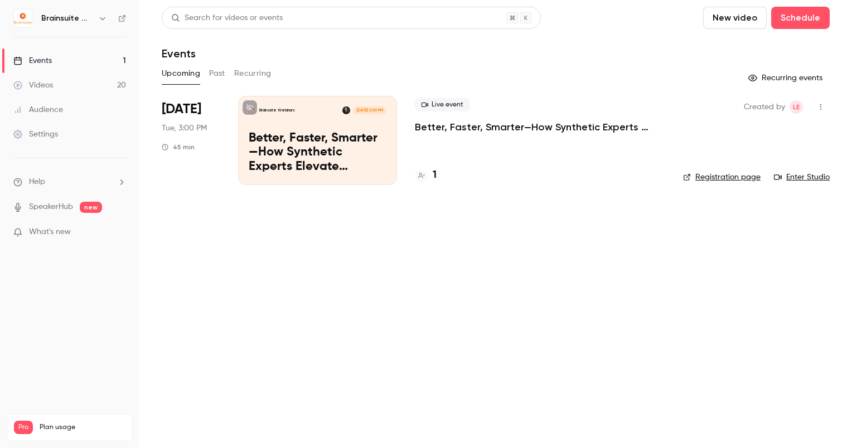 This screenshot has width=852, height=448. What do you see at coordinates (425, 175) in the screenshot?
I see `a: 1` at bounding box center [425, 175].